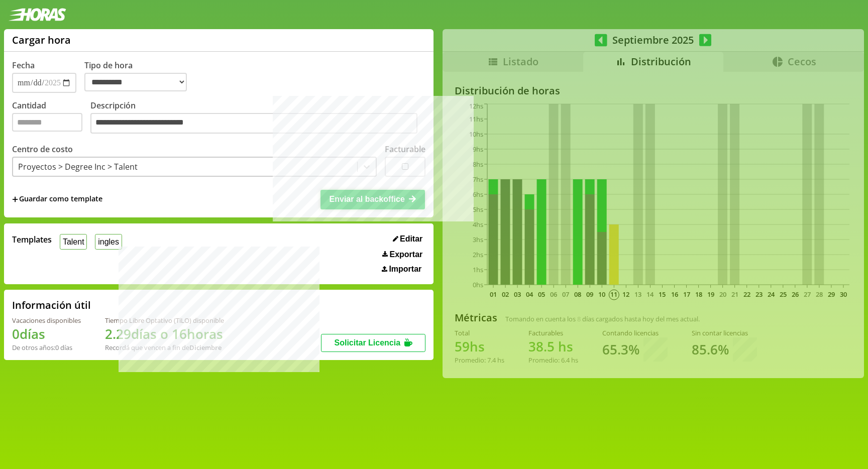  I want to click on button: ingles, so click(108, 242).